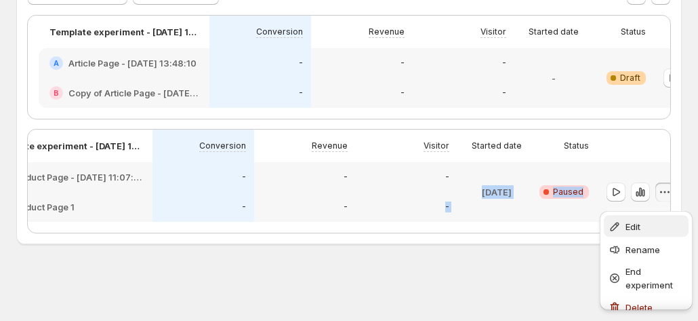 This screenshot has height=321, width=698. What do you see at coordinates (643, 249) in the screenshot?
I see `span: Rename` at bounding box center [643, 249].